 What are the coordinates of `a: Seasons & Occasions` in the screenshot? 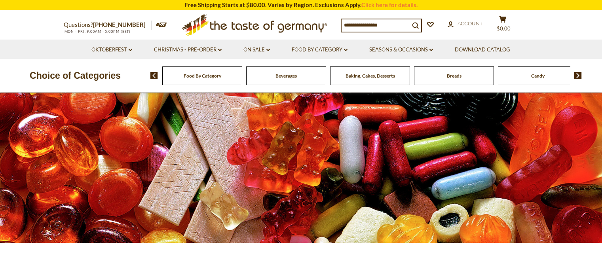 It's located at (401, 50).